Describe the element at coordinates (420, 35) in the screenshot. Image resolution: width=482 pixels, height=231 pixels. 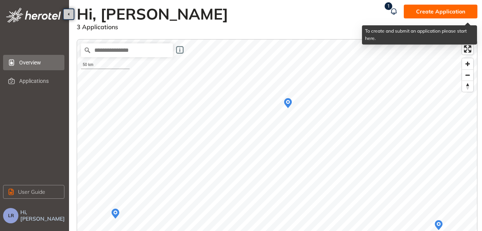
I see `div: To create and submit an application please start here.` at that location.